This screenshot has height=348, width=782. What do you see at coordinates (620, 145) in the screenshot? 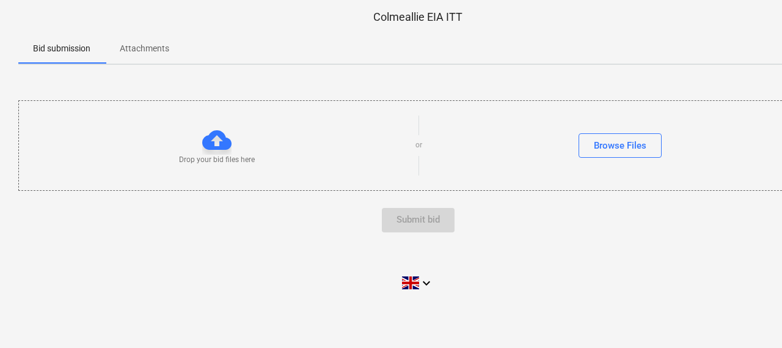
I see `div: Browse Files` at bounding box center [620, 145].